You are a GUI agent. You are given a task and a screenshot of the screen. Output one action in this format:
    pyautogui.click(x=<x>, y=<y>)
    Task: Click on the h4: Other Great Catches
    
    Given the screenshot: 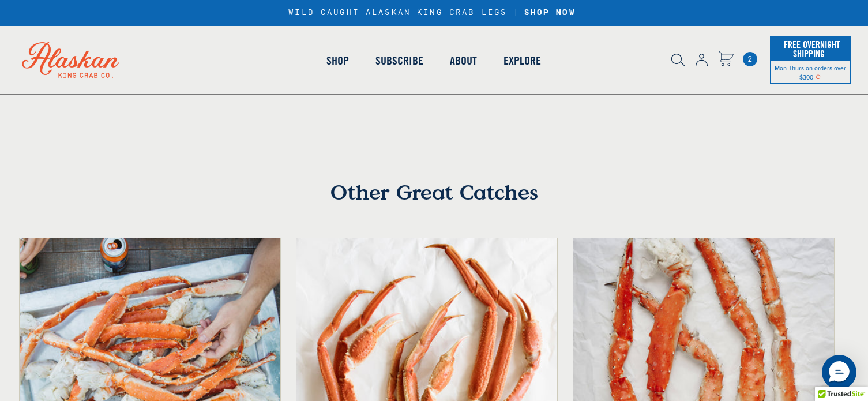 What is the action you would take?
    pyautogui.click(x=433, y=201)
    